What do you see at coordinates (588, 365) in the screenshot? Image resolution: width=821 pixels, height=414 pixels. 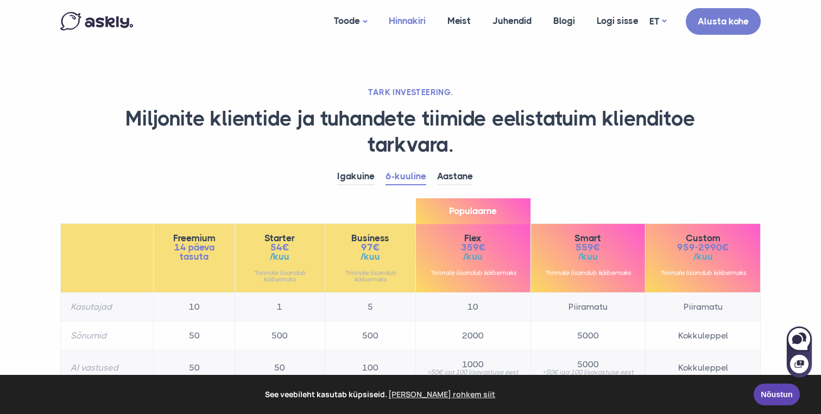 I see `span: 5000` at bounding box center [588, 365].